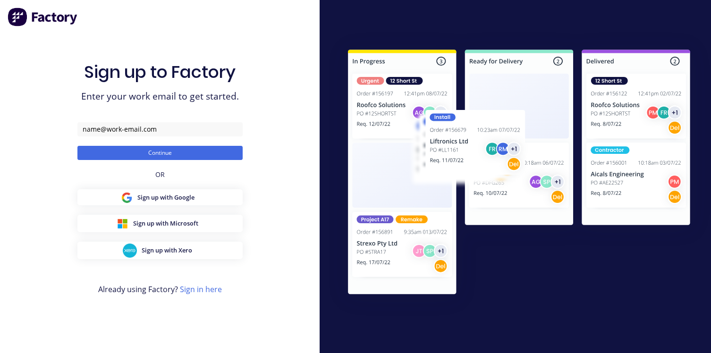  Describe the element at coordinates (160, 197) in the screenshot. I see `button: Sign up with Google` at that location.